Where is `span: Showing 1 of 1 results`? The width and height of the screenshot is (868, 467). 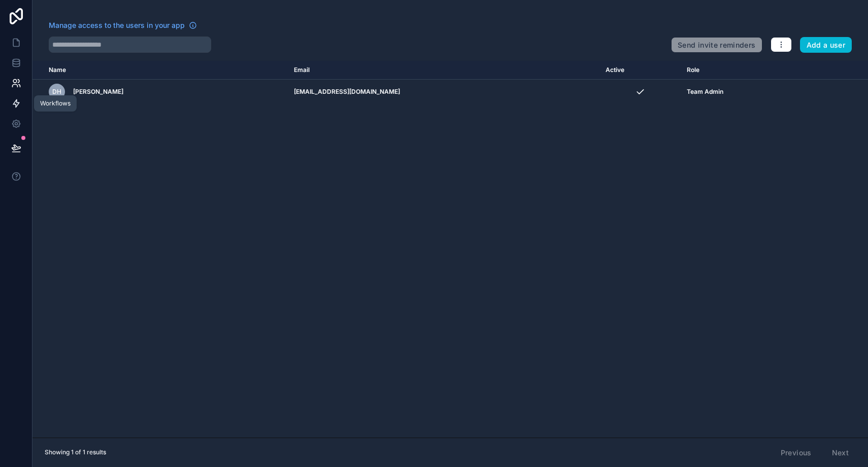 span: Showing 1 of 1 results is located at coordinates (75, 453).